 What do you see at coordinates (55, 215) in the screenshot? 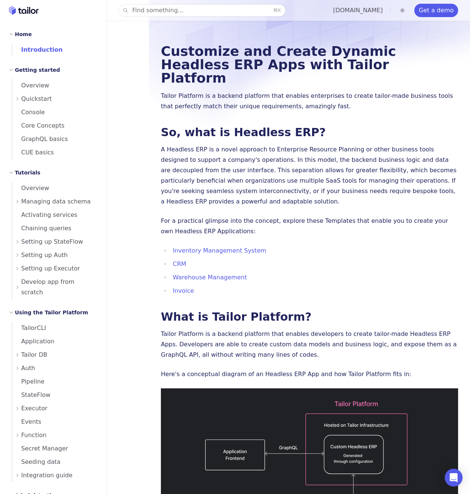
I see `a: Activating services` at bounding box center [55, 215].